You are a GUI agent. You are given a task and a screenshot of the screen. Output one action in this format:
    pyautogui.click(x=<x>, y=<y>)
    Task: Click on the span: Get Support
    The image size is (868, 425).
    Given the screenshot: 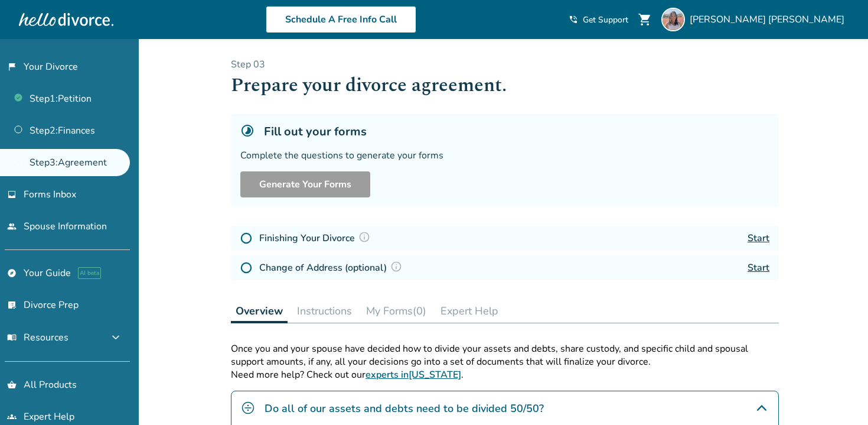 What is the action you would take?
    pyautogui.click(x=605, y=20)
    